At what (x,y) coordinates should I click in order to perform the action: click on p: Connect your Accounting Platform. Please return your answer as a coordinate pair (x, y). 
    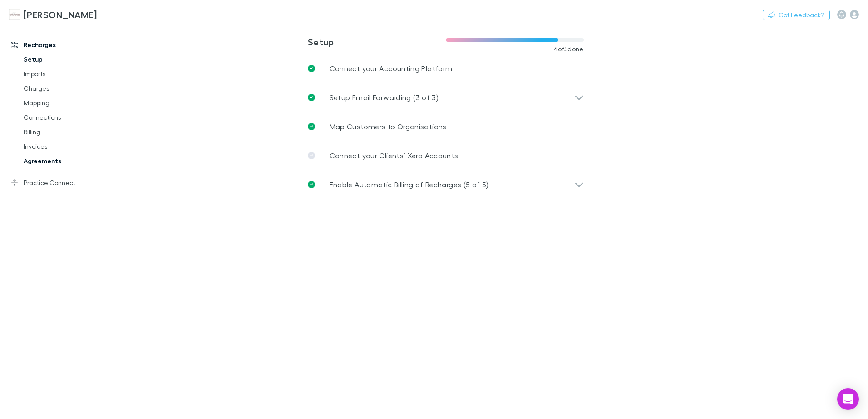
    Looking at the image, I should click on (391, 68).